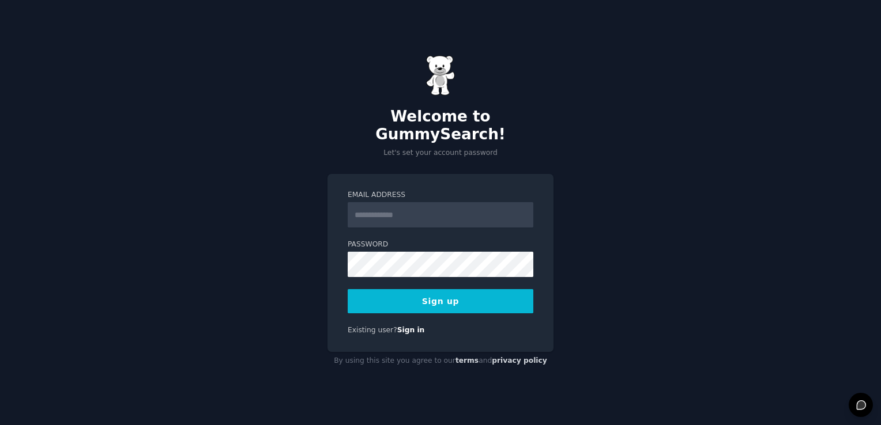 The width and height of the screenshot is (881, 425). What do you see at coordinates (440, 301) in the screenshot?
I see `button: Sign up` at bounding box center [440, 301].